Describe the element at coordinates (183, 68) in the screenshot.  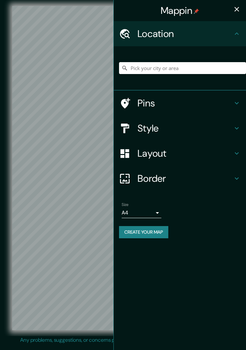
I see `input: Pick your city or area` at that location.